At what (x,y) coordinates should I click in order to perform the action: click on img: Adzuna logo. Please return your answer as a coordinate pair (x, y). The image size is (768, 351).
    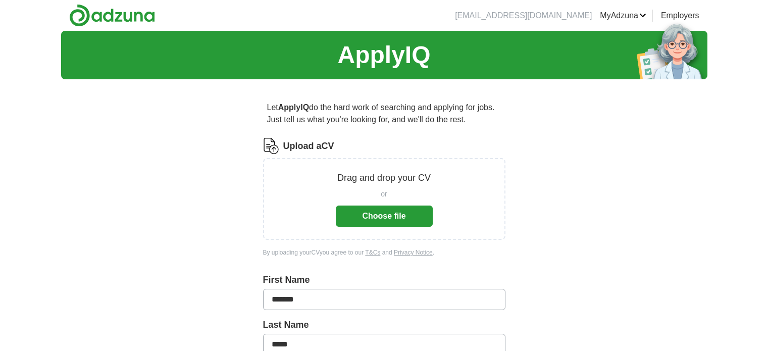
    Looking at the image, I should click on (112, 15).